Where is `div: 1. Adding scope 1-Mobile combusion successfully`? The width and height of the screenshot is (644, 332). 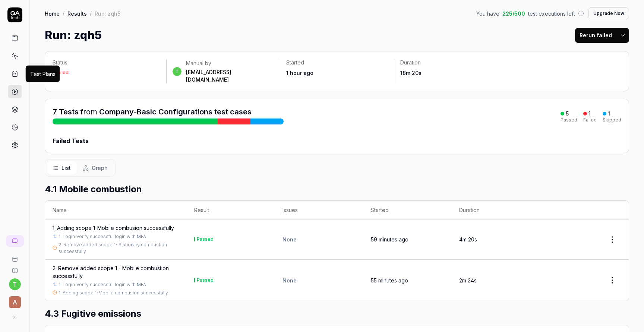 div: 1. Adding scope 1-Mobile combusion successfully is located at coordinates (113, 227).